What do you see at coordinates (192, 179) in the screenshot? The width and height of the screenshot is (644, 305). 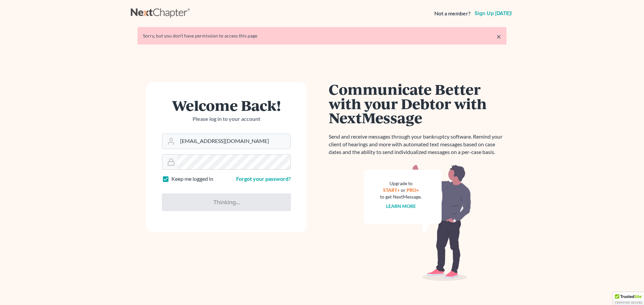 I see `label: Keep me logged in` at bounding box center [192, 179].